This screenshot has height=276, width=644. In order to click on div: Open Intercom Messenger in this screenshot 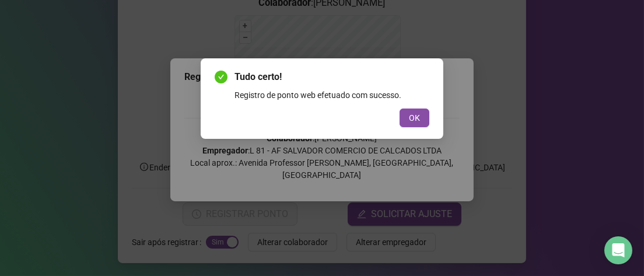, I will do `click(618, 250)`.